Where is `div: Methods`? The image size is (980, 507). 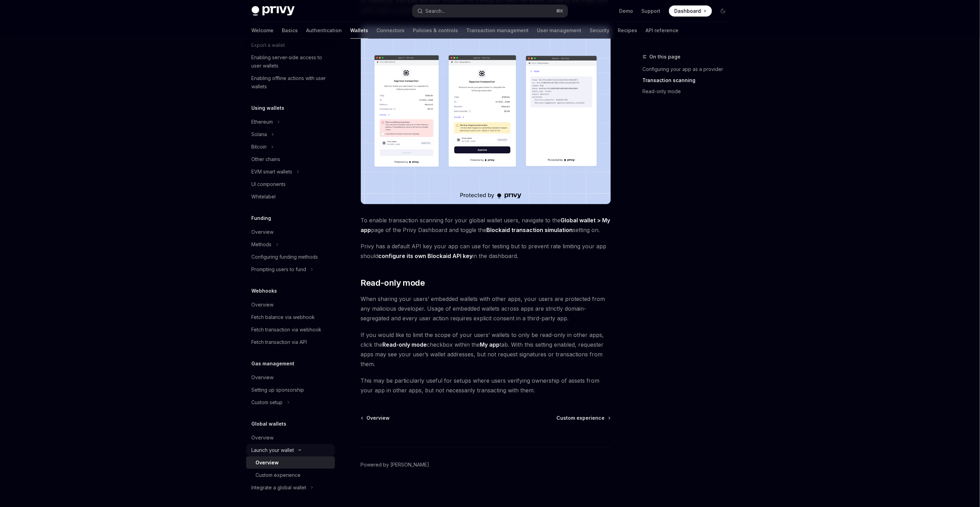 div: Methods is located at coordinates (261, 244).